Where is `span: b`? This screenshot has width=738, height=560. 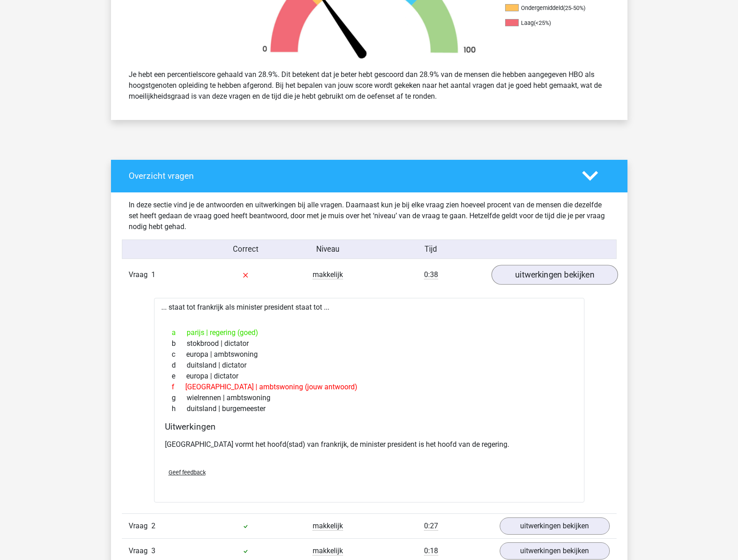
span: b is located at coordinates (179, 344).